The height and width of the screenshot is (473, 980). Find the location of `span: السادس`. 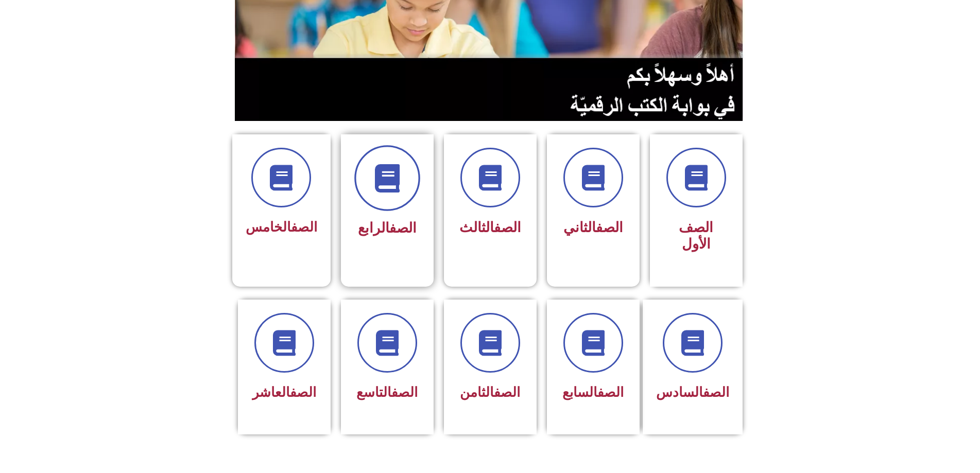

span: السادس is located at coordinates (692, 392).